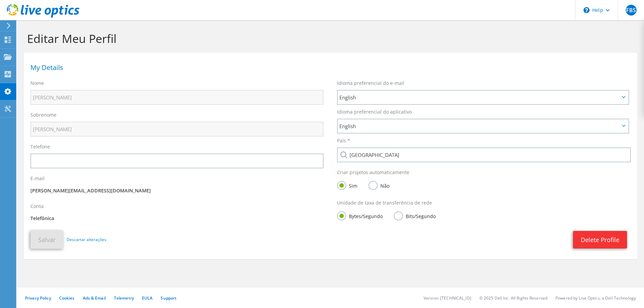 The height and width of the screenshot is (308, 644). Describe the element at coordinates (148, 298) in the screenshot. I see `a: EULA` at that location.